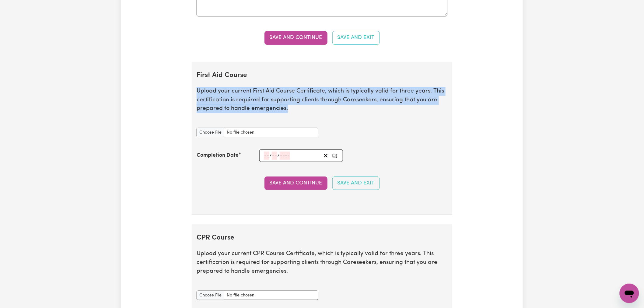  I want to click on h2: First Aid Course, so click(322, 76).